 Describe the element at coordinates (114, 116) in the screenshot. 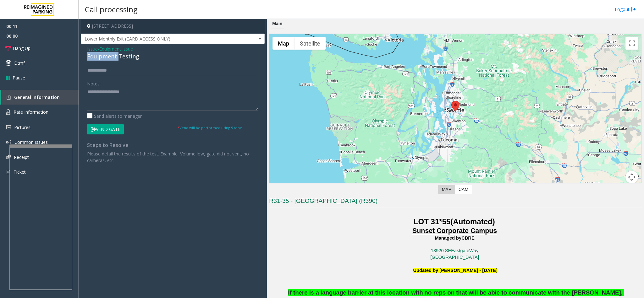

I see `label: Send alerts to manager` at that location.